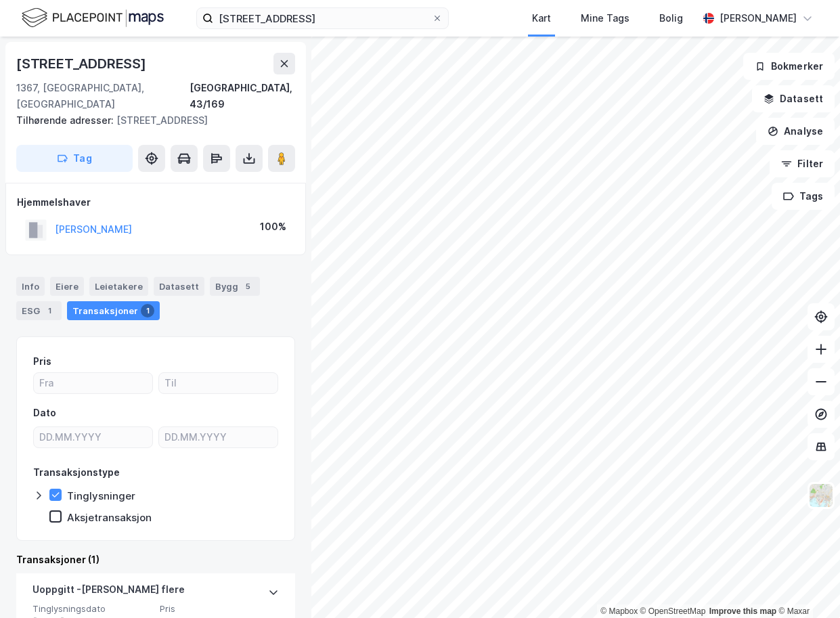 The image size is (840, 618). What do you see at coordinates (92, 609) in the screenshot?
I see `span: Tinglysningsdato` at bounding box center [92, 609].